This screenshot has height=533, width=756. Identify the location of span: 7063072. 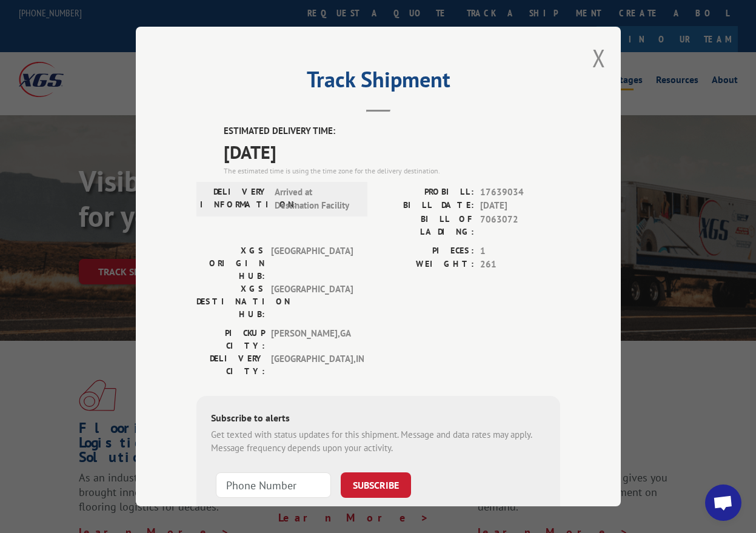
(520, 225).